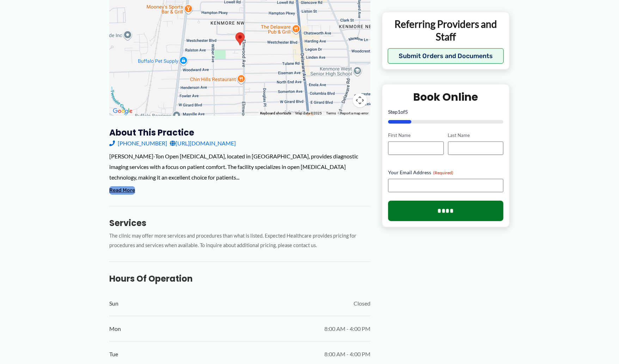 Image resolution: width=619 pixels, height=364 pixels. I want to click on button: Keyboard shortcuts, so click(275, 113).